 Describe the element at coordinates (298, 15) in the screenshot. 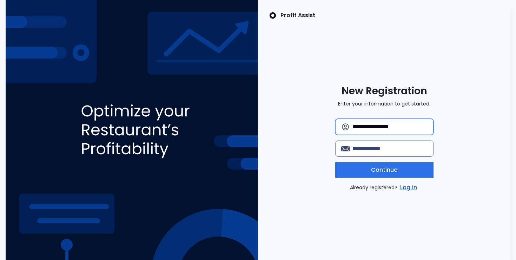

I see `p: Profit Assist` at that location.